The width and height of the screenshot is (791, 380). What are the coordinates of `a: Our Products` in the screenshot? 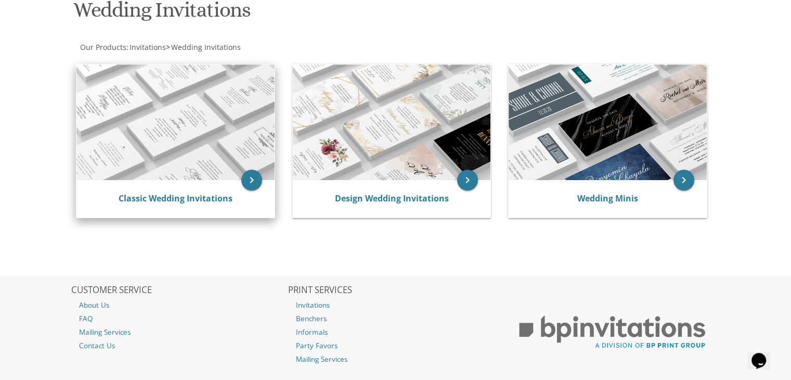 It's located at (102, 47).